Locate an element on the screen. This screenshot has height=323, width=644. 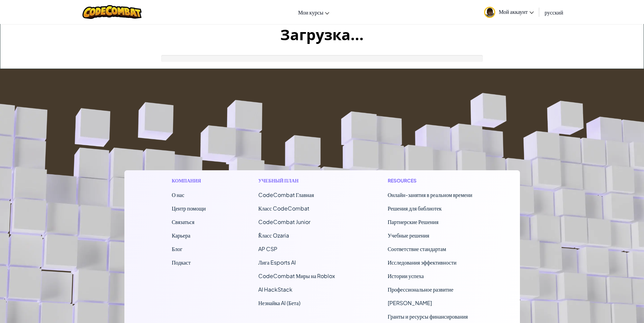
span: Мои курсы is located at coordinates (311, 12).